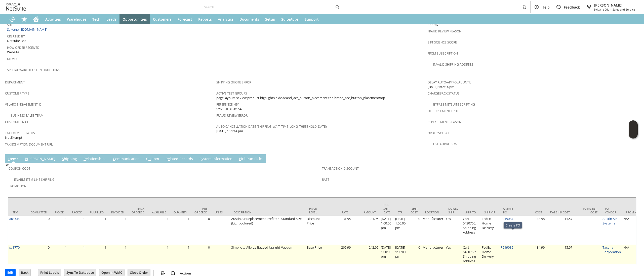 The height and width of the screenshot is (277, 644). What do you see at coordinates (433, 213) in the screenshot?
I see `div: Location` at bounding box center [433, 213].